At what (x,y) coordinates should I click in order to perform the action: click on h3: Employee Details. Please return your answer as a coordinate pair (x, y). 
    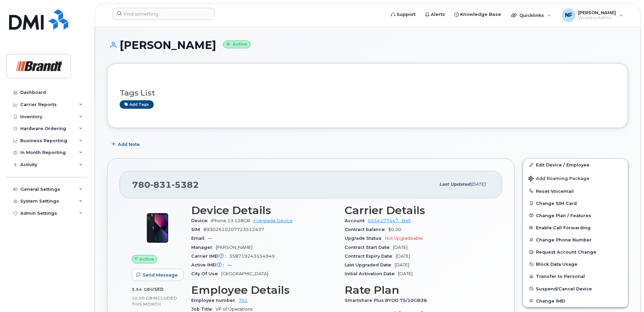
    Looking at the image, I should click on (264, 290).